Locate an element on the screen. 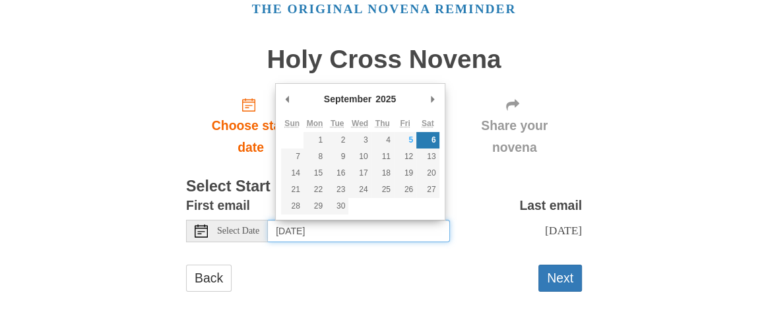 Image resolution: width=768 pixels, height=330 pixels. button: 27 is located at coordinates (428, 189).